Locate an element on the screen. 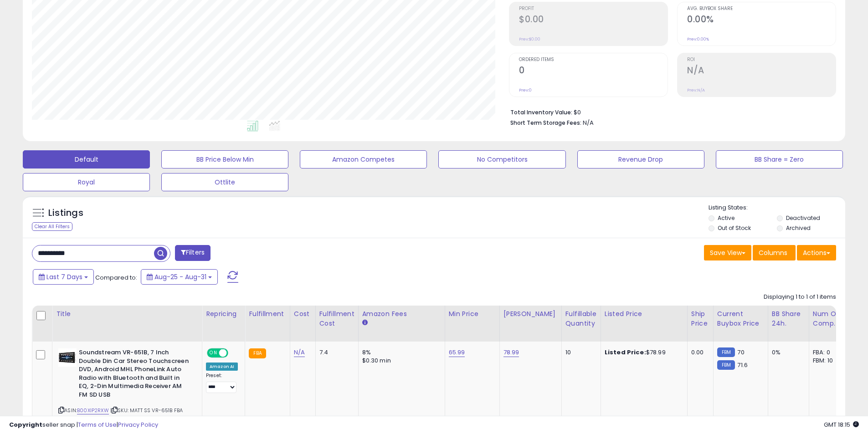 Image resolution: width=868 pixels, height=434 pixels. span: 70 is located at coordinates (740, 352).